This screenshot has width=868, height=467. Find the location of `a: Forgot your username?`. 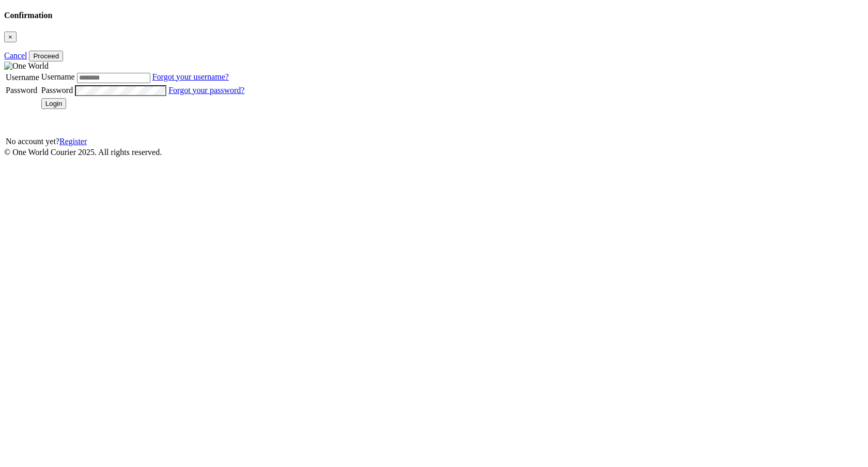

a: Forgot your username? is located at coordinates (191, 76).